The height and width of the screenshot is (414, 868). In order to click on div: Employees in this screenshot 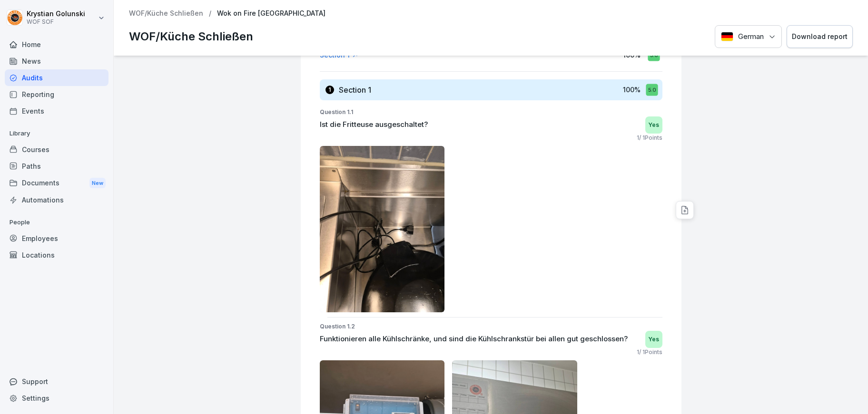, I will do `click(57, 239)`.